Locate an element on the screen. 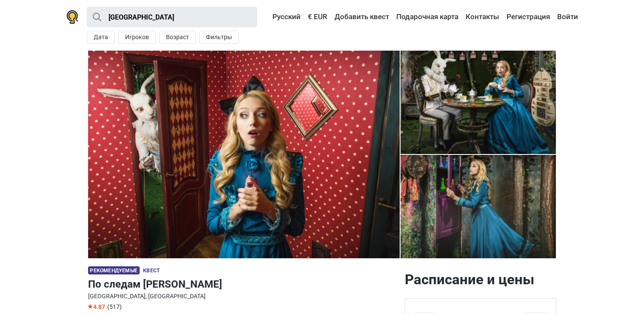 The width and height of the screenshot is (644, 314). a: Подарочная карта is located at coordinates (427, 17).